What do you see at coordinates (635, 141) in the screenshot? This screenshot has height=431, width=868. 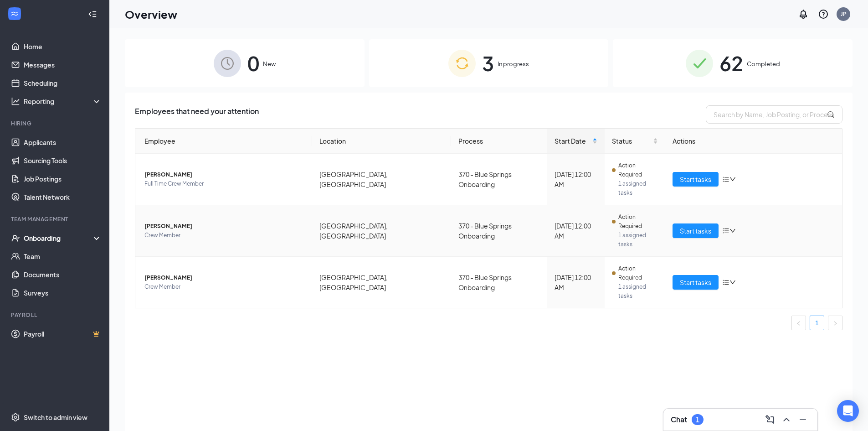 I see `th: Status` at bounding box center [635, 141].